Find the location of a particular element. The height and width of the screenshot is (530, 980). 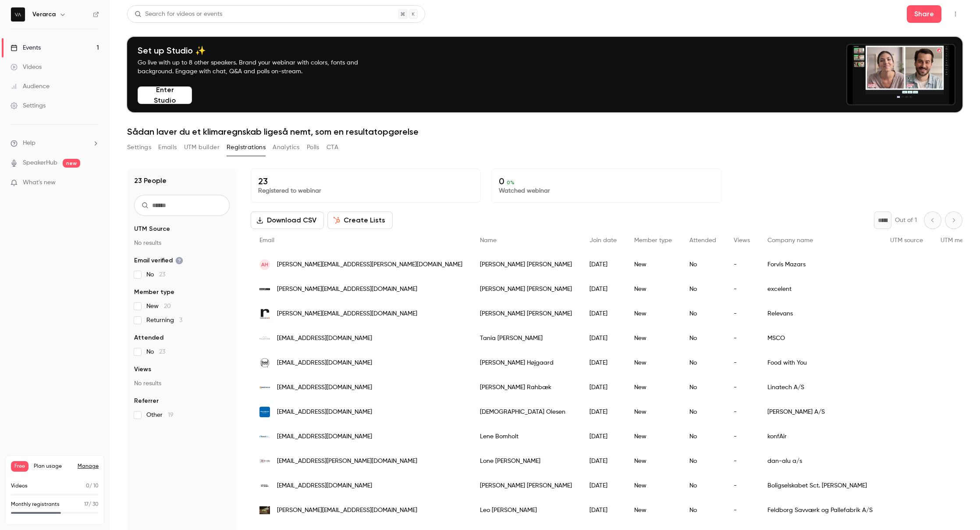

img: konfair.dk is located at coordinates (265, 436).